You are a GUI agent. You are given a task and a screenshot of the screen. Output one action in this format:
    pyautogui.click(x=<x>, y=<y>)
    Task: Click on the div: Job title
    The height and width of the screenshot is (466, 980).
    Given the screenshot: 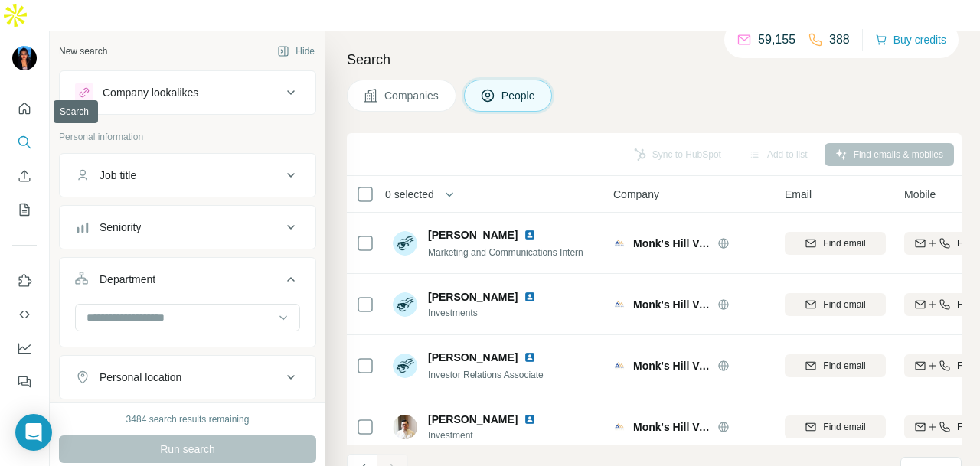 What is the action you would take?
    pyautogui.click(x=118, y=175)
    